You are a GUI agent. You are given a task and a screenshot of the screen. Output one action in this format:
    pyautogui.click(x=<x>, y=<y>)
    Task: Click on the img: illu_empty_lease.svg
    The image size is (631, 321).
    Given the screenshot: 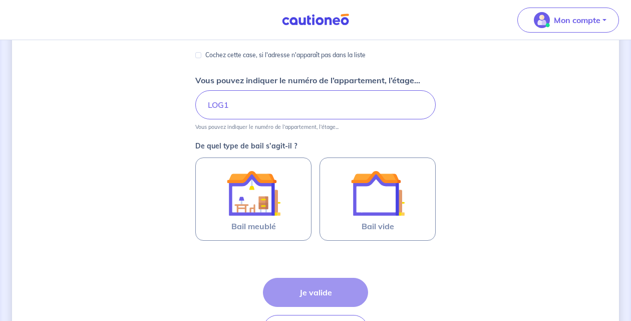 What is the action you would take?
    pyautogui.click(x=378, y=193)
    